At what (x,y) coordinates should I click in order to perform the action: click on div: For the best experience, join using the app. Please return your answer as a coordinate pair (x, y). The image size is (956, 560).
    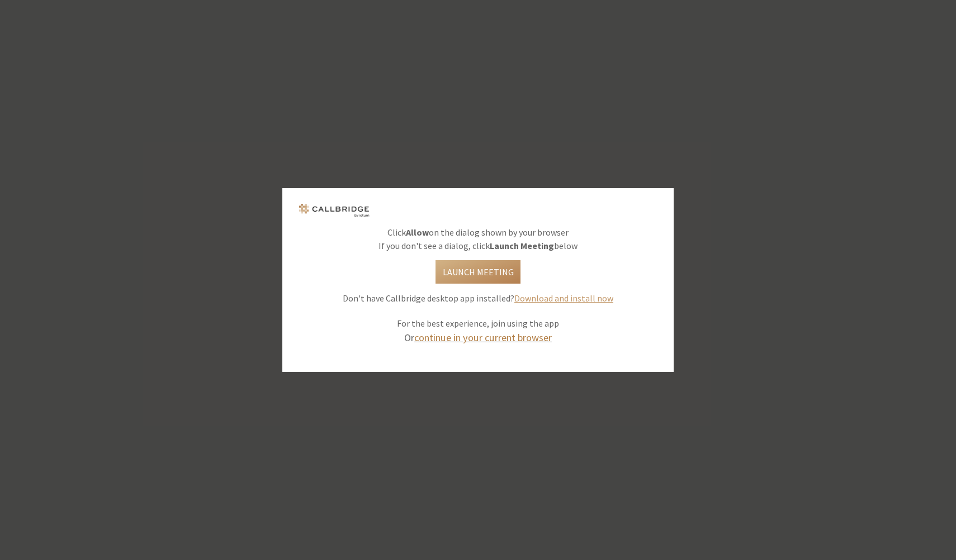
    Looking at the image, I should click on (478, 331).